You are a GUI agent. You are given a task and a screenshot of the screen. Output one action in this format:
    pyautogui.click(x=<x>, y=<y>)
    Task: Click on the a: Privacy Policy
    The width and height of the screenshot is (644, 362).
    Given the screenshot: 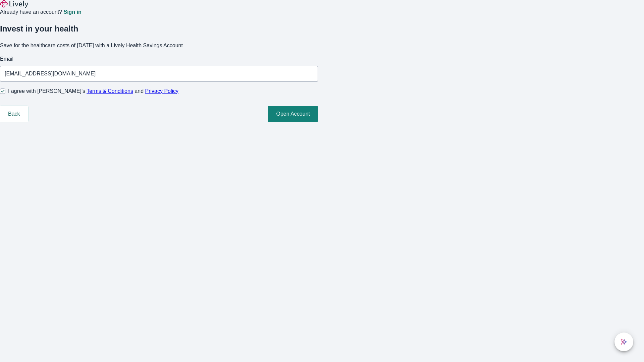 What is the action you would take?
    pyautogui.click(x=162, y=91)
    